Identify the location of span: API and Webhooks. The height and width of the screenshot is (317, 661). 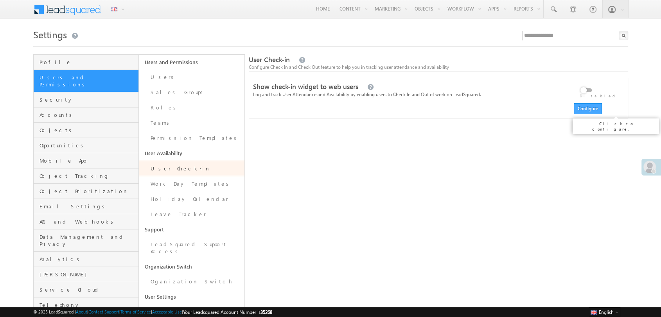
(88, 222).